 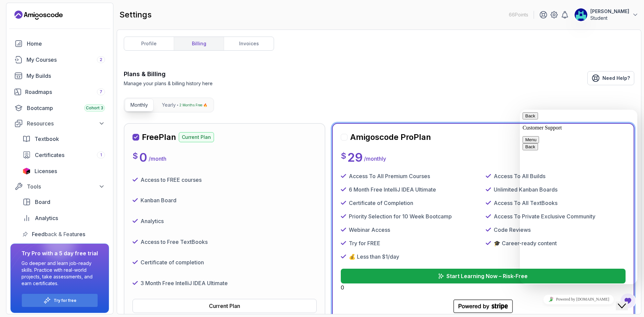 What do you see at coordinates (65, 92) in the screenshot?
I see `div: Roadmaps` at bounding box center [65, 92].